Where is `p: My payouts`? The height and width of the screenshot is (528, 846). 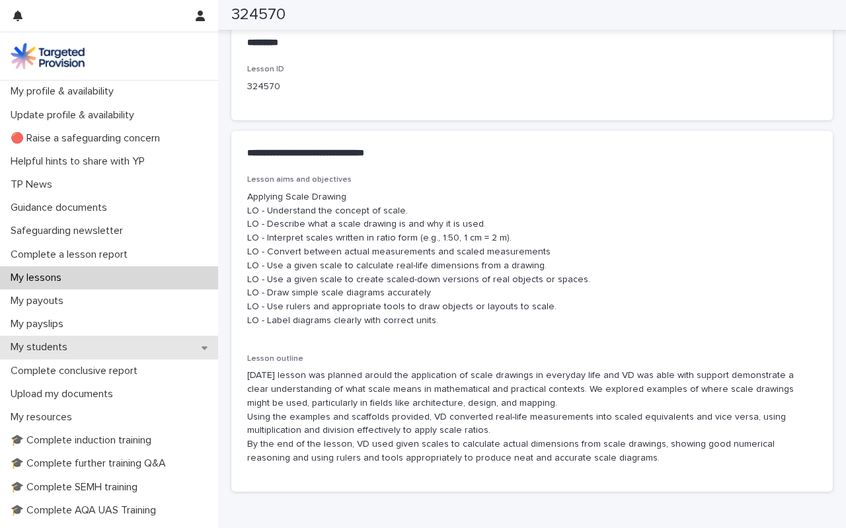 p: My payouts is located at coordinates (40, 301).